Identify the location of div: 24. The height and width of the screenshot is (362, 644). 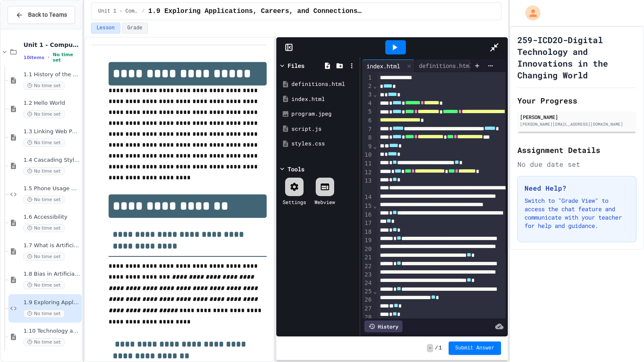
(367, 284).